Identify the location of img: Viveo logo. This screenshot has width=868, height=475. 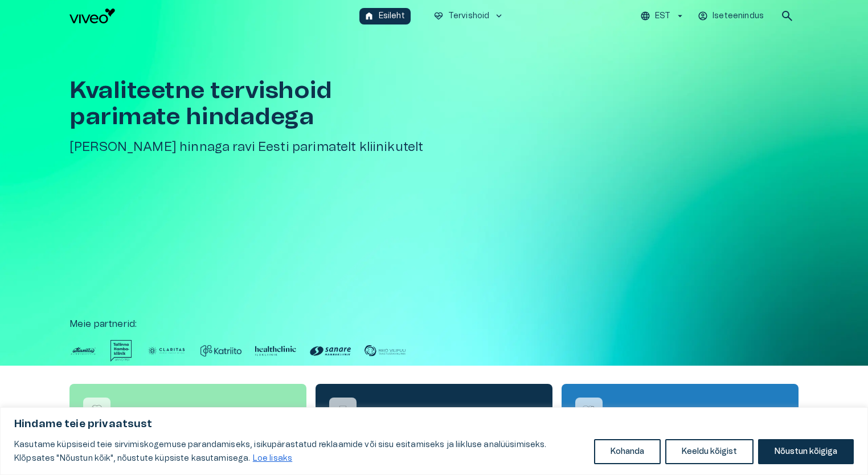
(92, 16).